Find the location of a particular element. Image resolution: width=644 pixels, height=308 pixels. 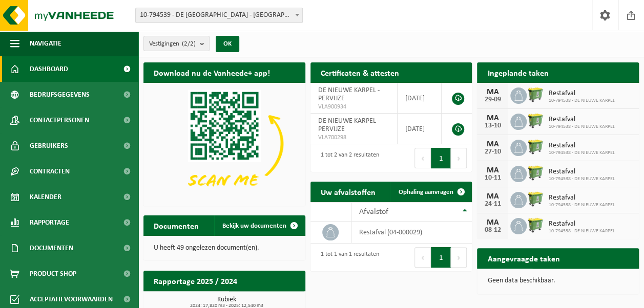

span: Dashboard is located at coordinates (49, 69).